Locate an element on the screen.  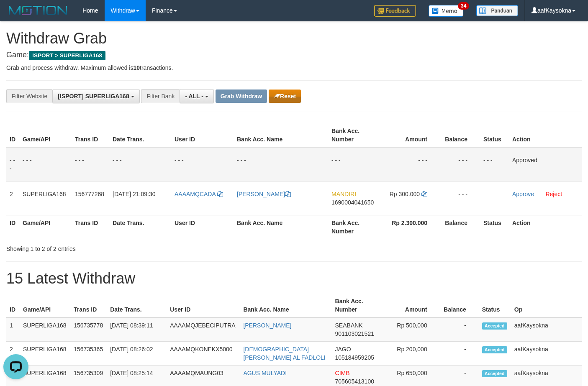
span: ISPORT > SUPERLIGA168 is located at coordinates (67, 56).